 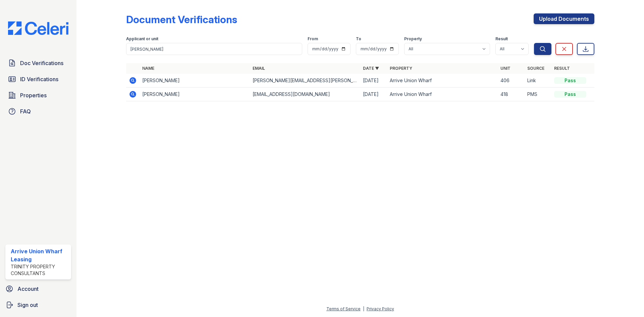 I want to click on label: Applicant or unit, so click(x=142, y=39).